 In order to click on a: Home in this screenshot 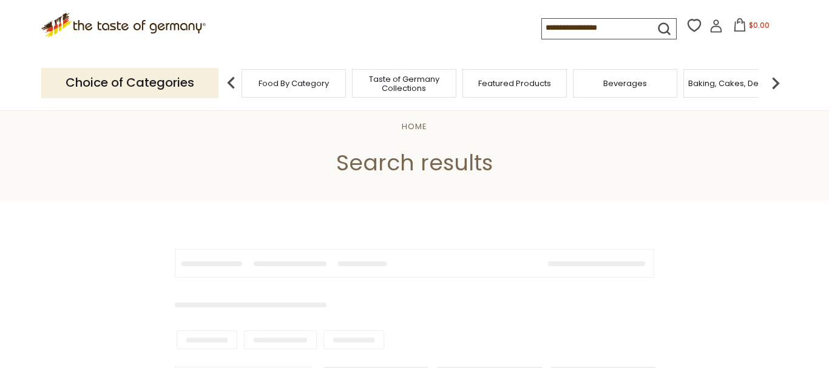, I will do `click(414, 126)`.